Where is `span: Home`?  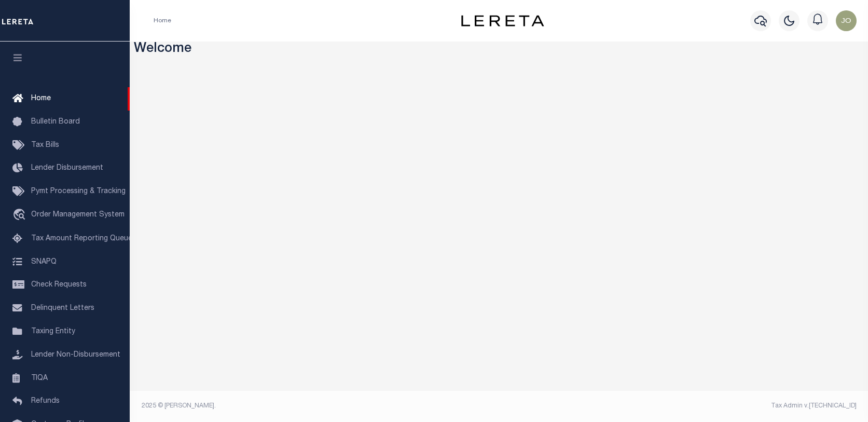 span: Home is located at coordinates (41, 99).